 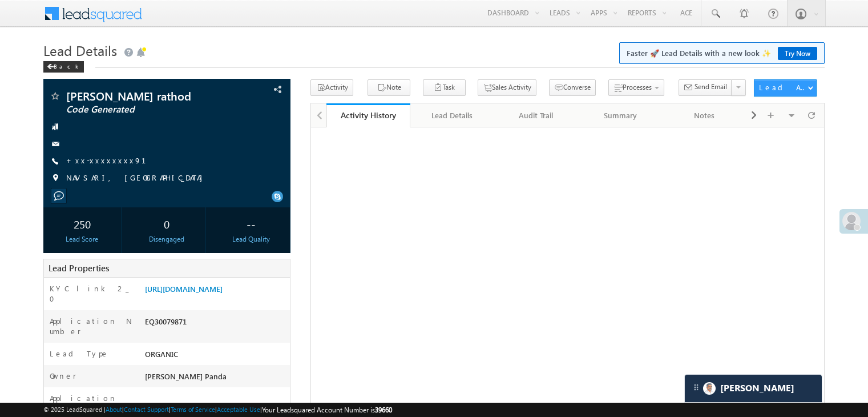 What do you see at coordinates (705, 87) in the screenshot?
I see `button: Send Email` at bounding box center [705, 87].